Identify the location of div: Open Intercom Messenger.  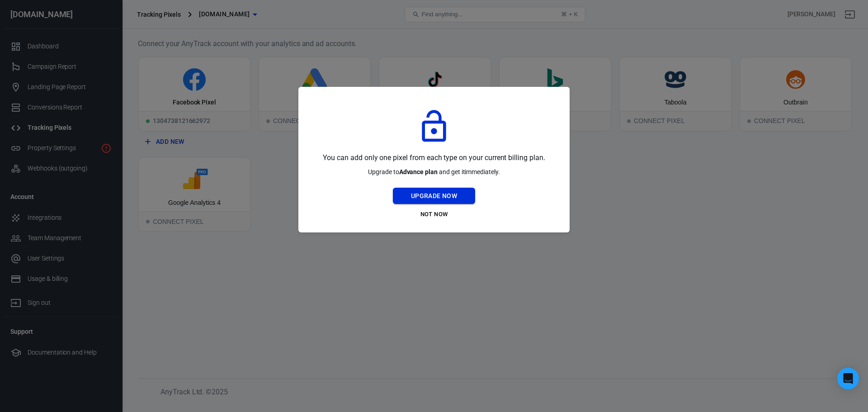
(848, 379).